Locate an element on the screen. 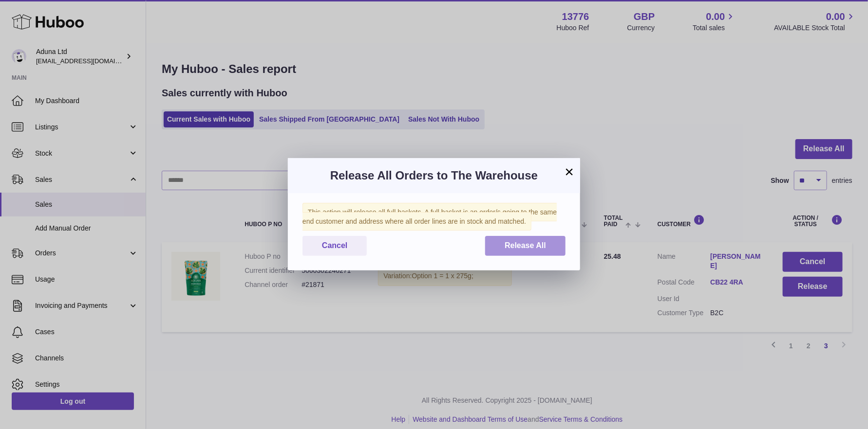 Image resolution: width=868 pixels, height=429 pixels. button: Release All is located at coordinates (525, 246).